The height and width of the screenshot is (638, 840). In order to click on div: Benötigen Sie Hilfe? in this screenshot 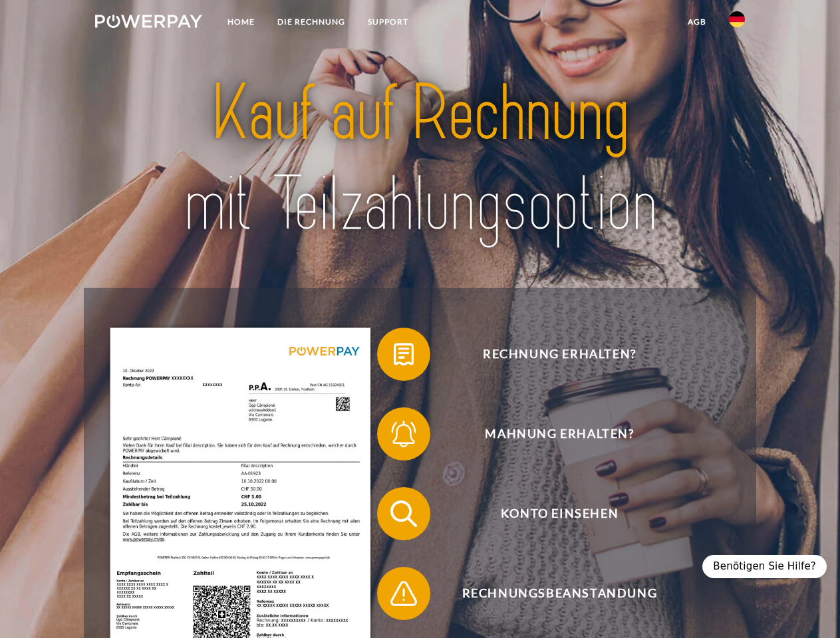, I will do `click(764, 567)`.